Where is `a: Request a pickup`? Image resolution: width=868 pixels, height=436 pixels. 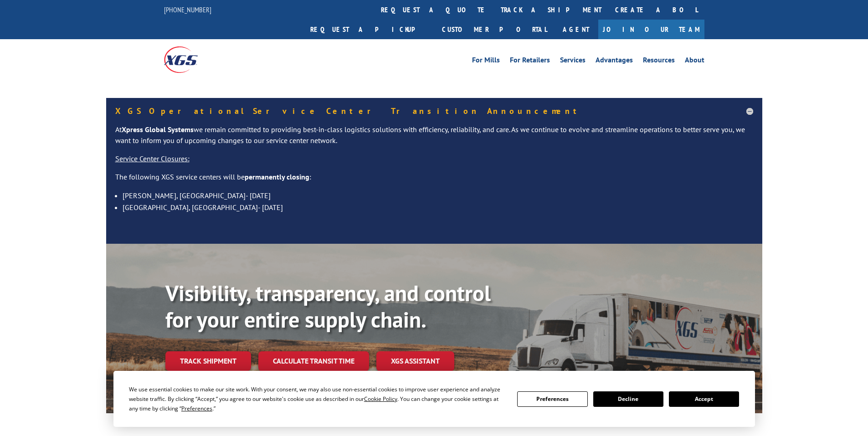 a: Request a pickup is located at coordinates (369, 29).